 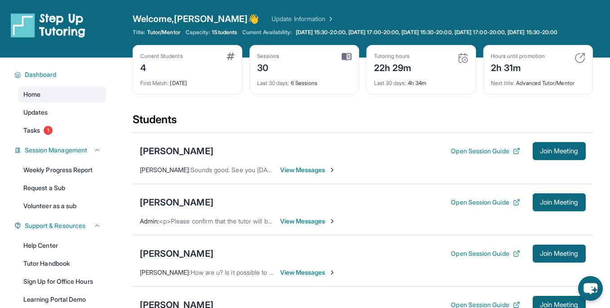 I want to click on button: Support & Resources, so click(x=61, y=226).